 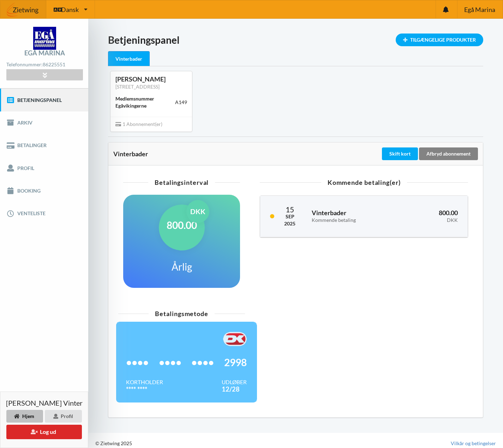 I want to click on div: Betalingsmetode, so click(x=181, y=313).